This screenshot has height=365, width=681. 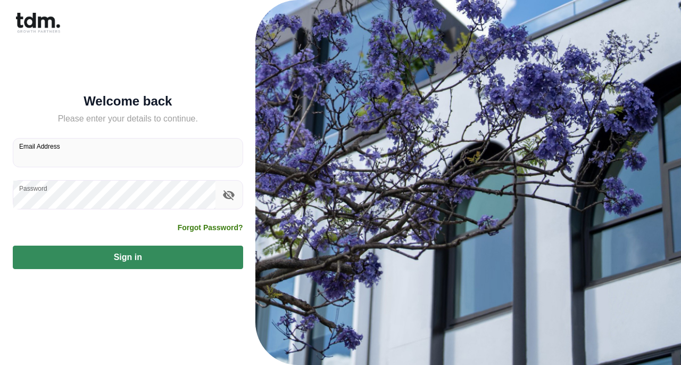 I want to click on h5: Please enter your details to continue., so click(x=128, y=119).